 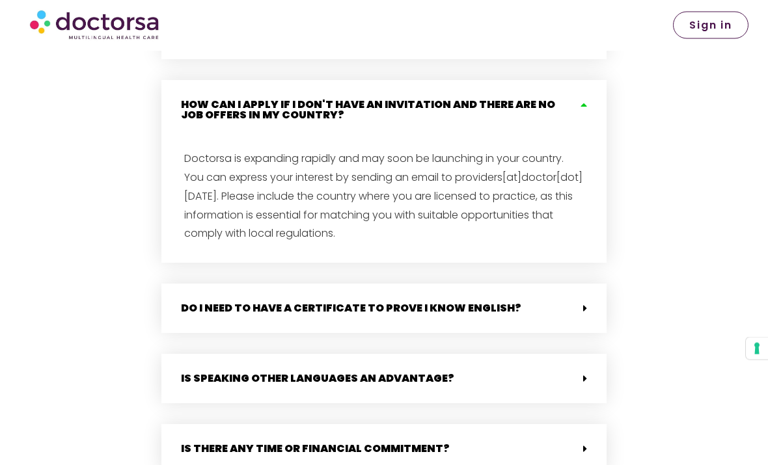 I want to click on a: Is speaking other languages an advantage?, so click(x=318, y=379).